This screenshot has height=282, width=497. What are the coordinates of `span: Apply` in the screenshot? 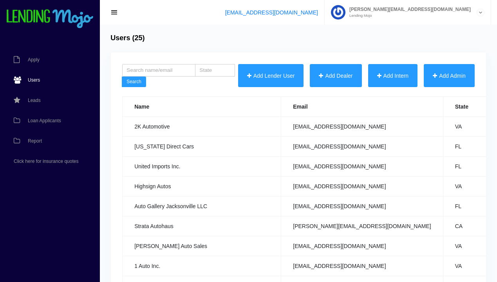 It's located at (34, 60).